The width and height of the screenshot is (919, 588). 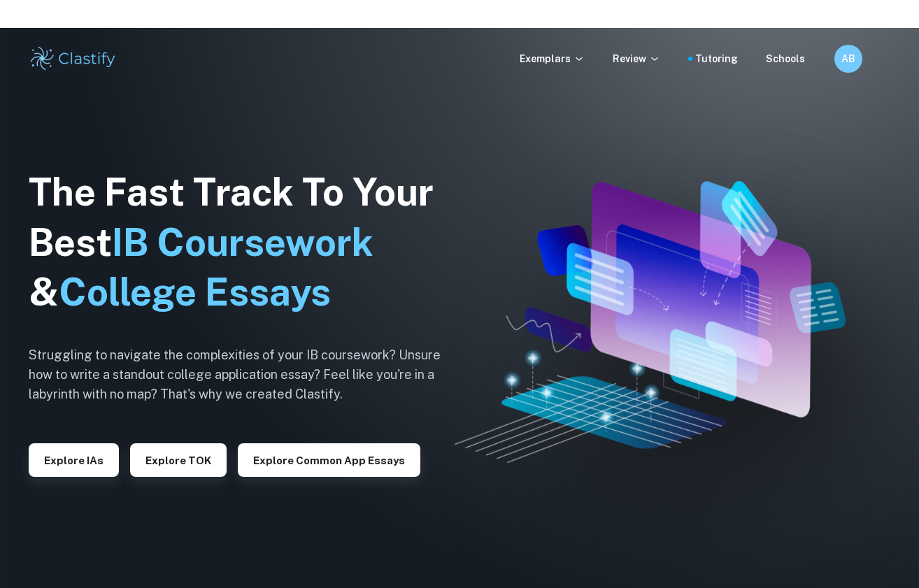 What do you see at coordinates (74, 460) in the screenshot?
I see `button: Explore IAs` at bounding box center [74, 460].